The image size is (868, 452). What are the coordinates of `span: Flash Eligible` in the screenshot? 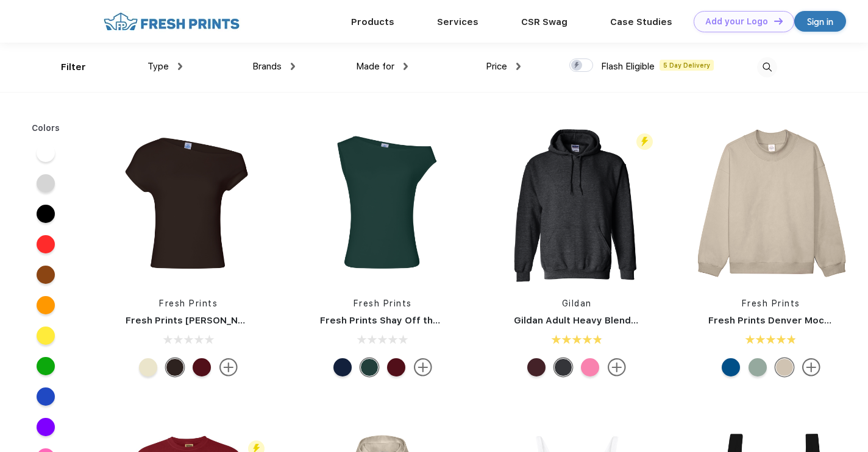 It's located at (628, 66).